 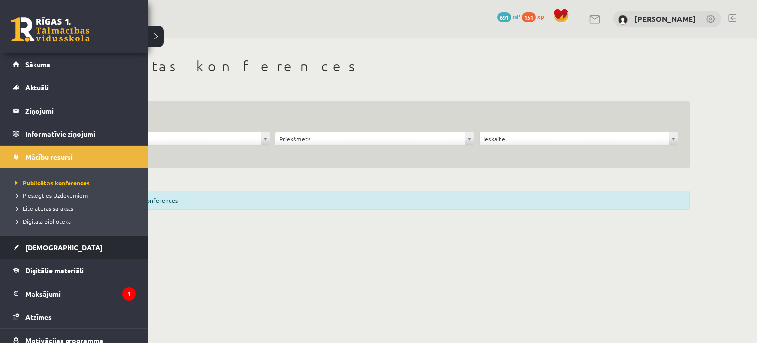 What do you see at coordinates (509, 16) in the screenshot?
I see `a: 691 mP` at bounding box center [509, 16].